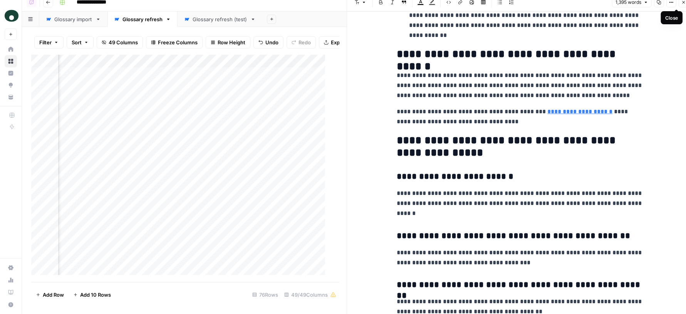 The height and width of the screenshot is (314, 686). Describe the element at coordinates (143, 19) in the screenshot. I see `div: Glossary refresh` at that location.